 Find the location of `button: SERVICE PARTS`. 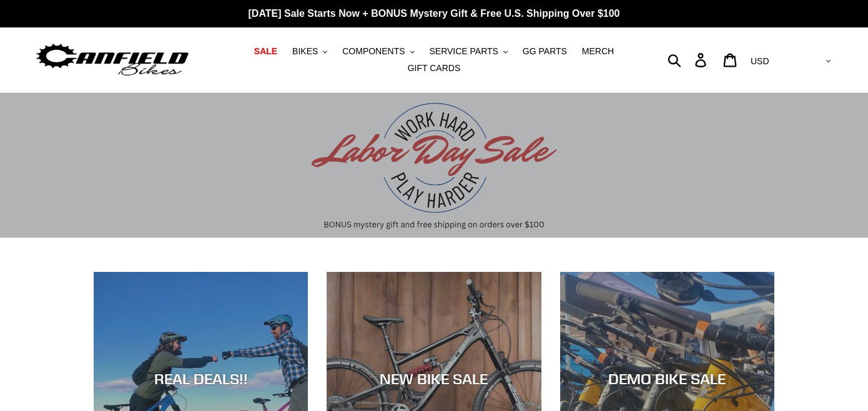

button: SERVICE PARTS is located at coordinates (468, 51).